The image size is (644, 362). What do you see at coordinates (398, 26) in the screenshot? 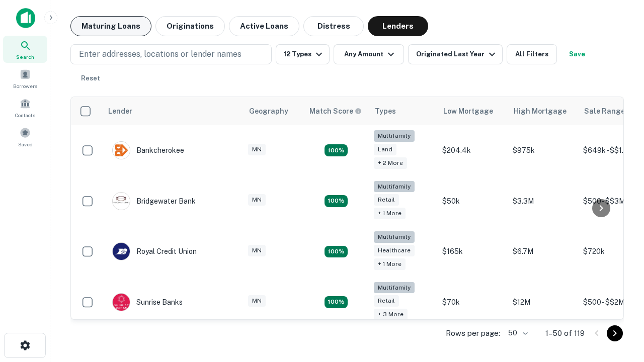
I see `button: Lenders` at bounding box center [398, 26].